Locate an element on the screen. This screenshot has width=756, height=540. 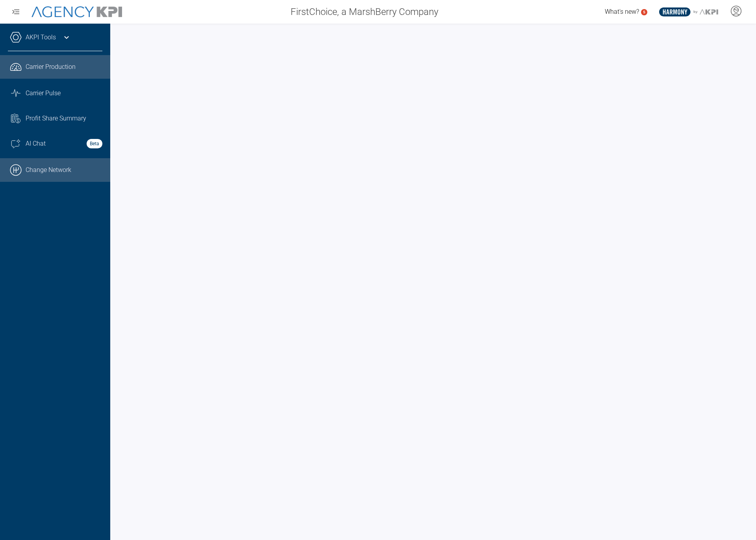
text: 5 is located at coordinates (644, 12).